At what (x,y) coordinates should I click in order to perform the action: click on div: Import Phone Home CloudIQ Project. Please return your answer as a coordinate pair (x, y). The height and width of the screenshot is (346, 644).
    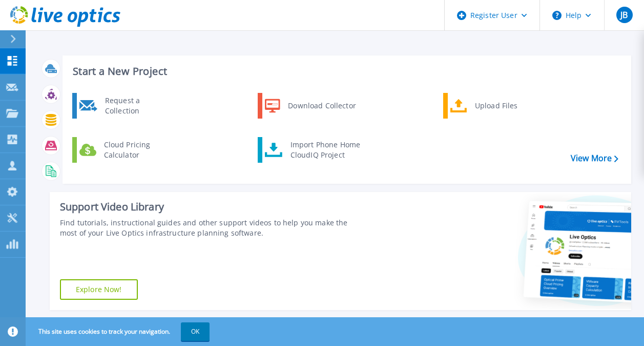
    Looking at the image, I should click on (326, 150).